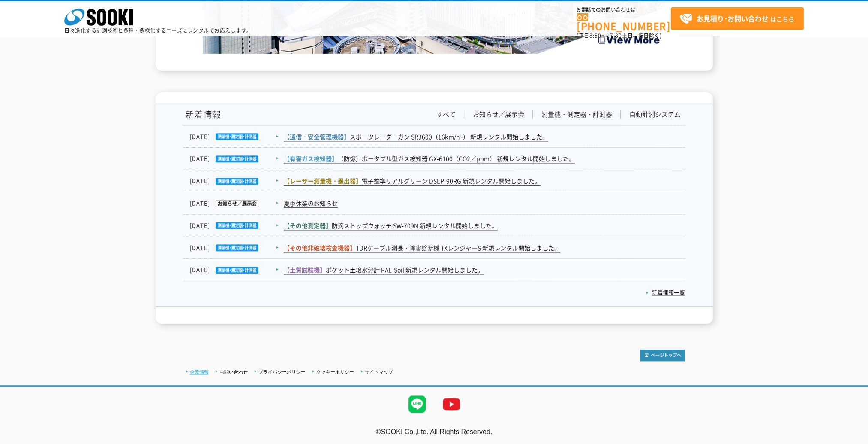 This screenshot has width=868, height=444. I want to click on span: 【土質試験機】, so click(305, 270).